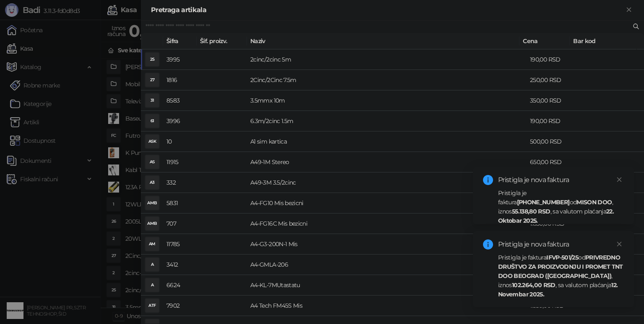  What do you see at coordinates (552, 100) in the screenshot?
I see `td: 350,00 RSD` at bounding box center [552, 100].